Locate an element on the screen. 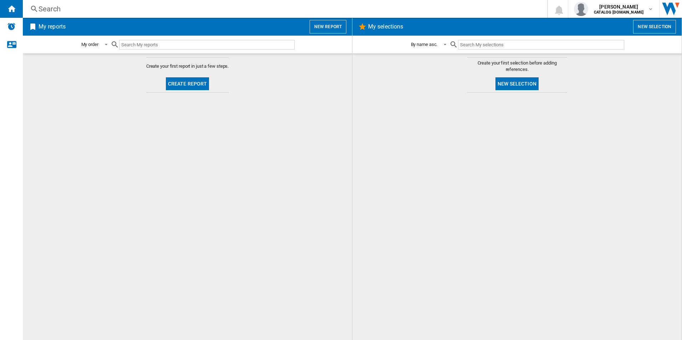 The height and width of the screenshot is (340, 682). input: Search My selections is located at coordinates (541, 45).